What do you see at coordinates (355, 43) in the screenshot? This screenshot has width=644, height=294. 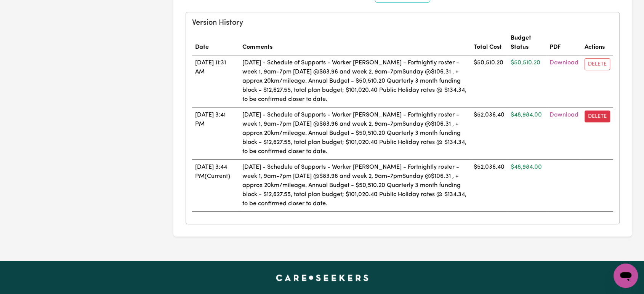 I see `th: Comments` at bounding box center [355, 43].